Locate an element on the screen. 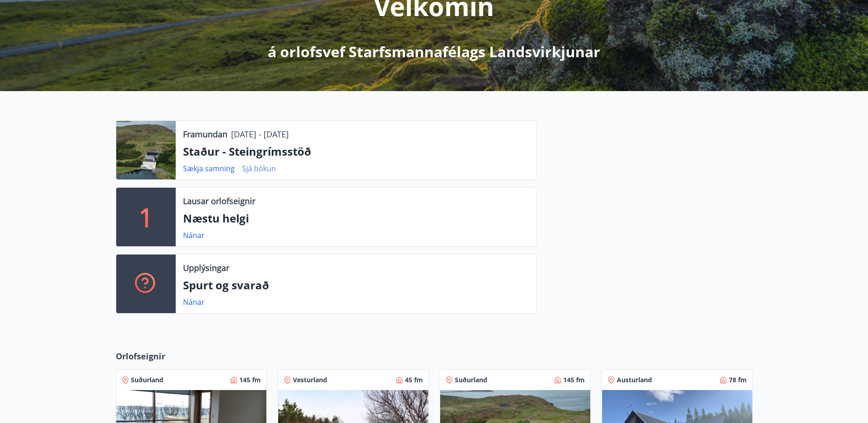 The image size is (868, 423). span: 45 fm is located at coordinates (414, 380).